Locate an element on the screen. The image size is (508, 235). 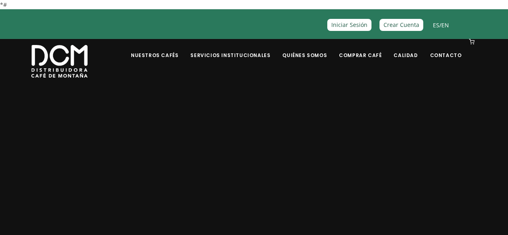
a: Contacto is located at coordinates (446, 49).